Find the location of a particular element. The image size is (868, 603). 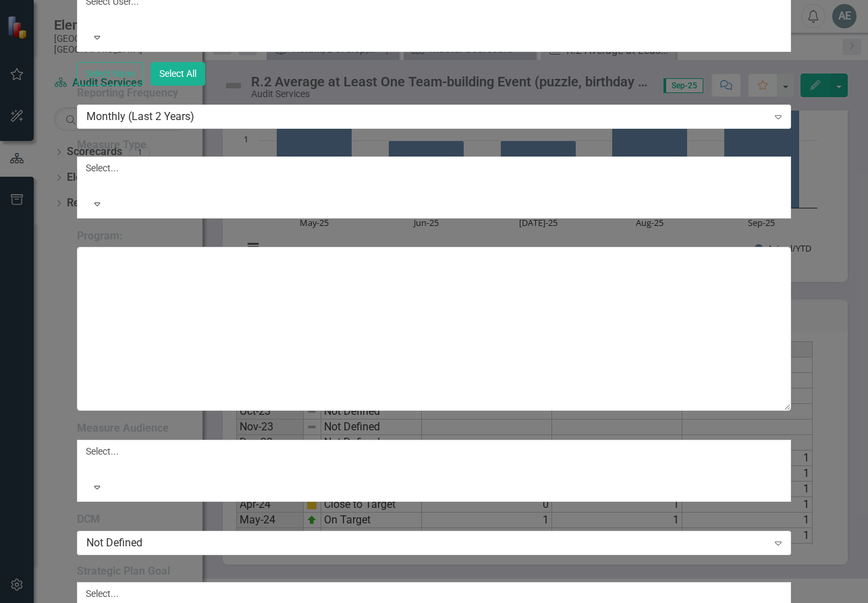

label: Program: is located at coordinates (434, 236).